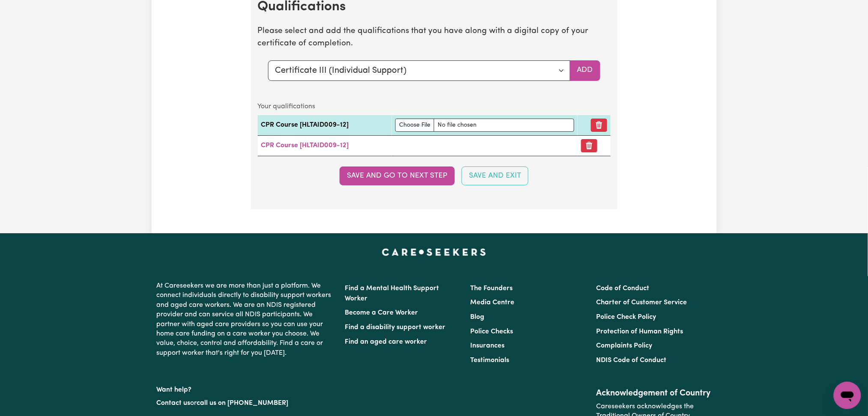 The height and width of the screenshot is (416, 868). I want to click on a: Charter of Customer Service, so click(642, 302).